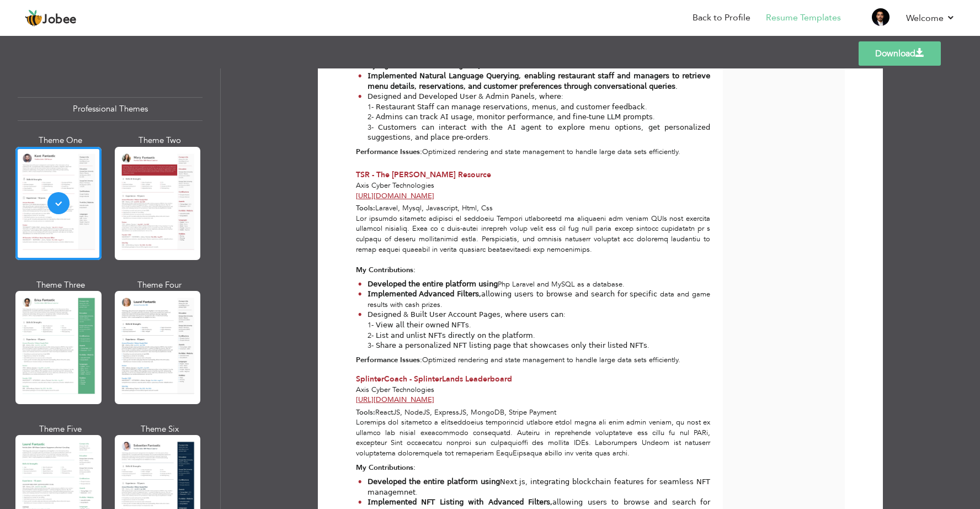 The height and width of the screenshot is (509, 980). I want to click on strong: 𝖨𝗆𝗉𝗅𝖾𝗆𝖾𝗇𝗍𝖾𝖽 𝖠𝖽𝗏𝖺𝗇𝖼𝖾𝖽 𝖥𝗂𝗅𝗍𝖾𝗋𝗌, so click(423, 294).